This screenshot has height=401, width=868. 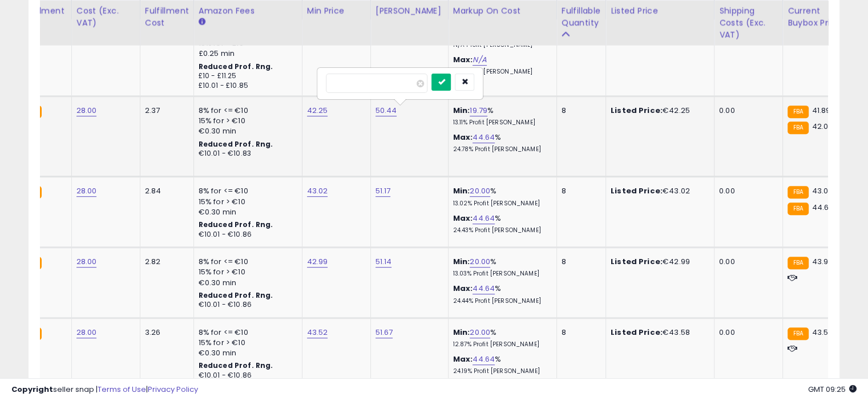 I want to click on div: 2.37, so click(x=165, y=111).